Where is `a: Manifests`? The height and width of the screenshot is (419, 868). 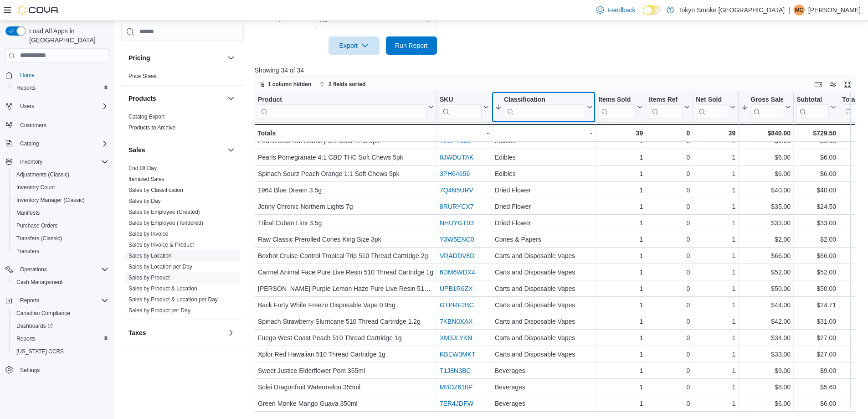 a: Manifests is located at coordinates (27, 213).